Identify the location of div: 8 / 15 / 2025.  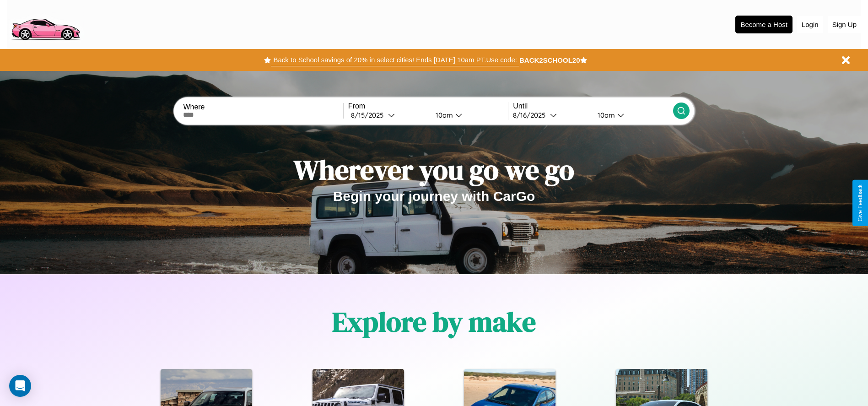
(369, 115).